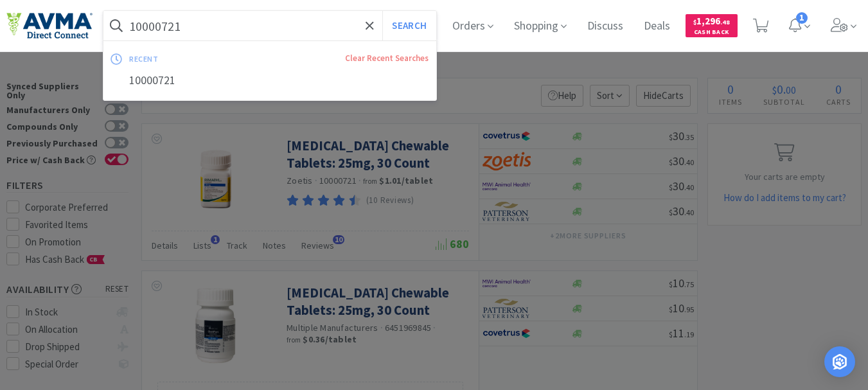  Describe the element at coordinates (270, 81) in the screenshot. I see `div: 10000721` at that location.